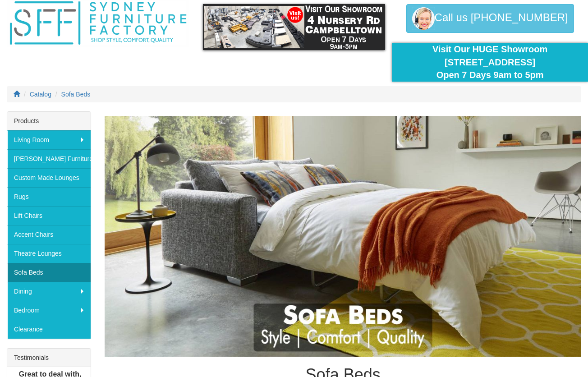 This screenshot has height=377, width=588. I want to click on a: Custom Made Lounges, so click(49, 178).